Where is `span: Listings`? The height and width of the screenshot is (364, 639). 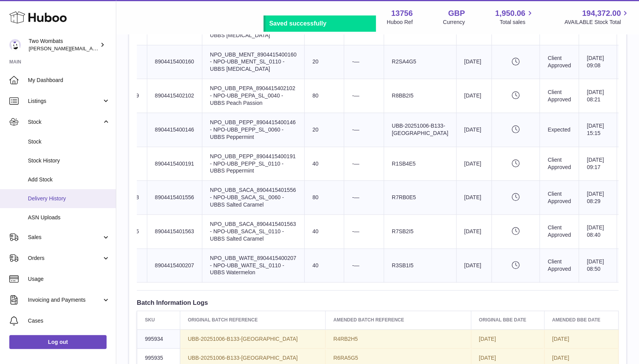
span: Listings is located at coordinates (65, 101).